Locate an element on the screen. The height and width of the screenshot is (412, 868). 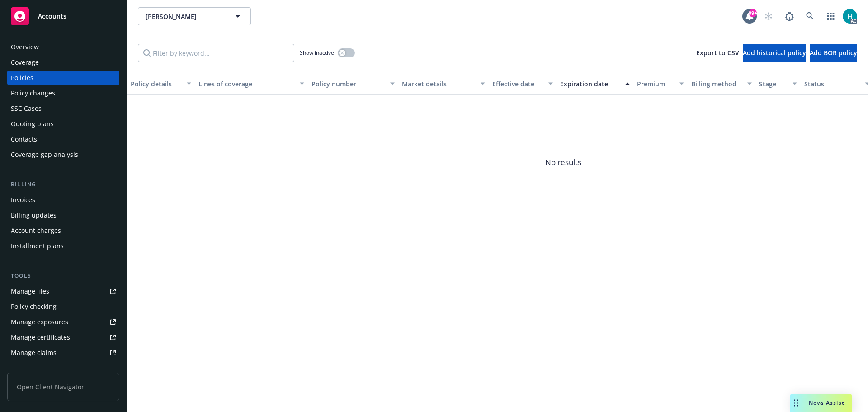
div: Policy changes is located at coordinates (33, 93).